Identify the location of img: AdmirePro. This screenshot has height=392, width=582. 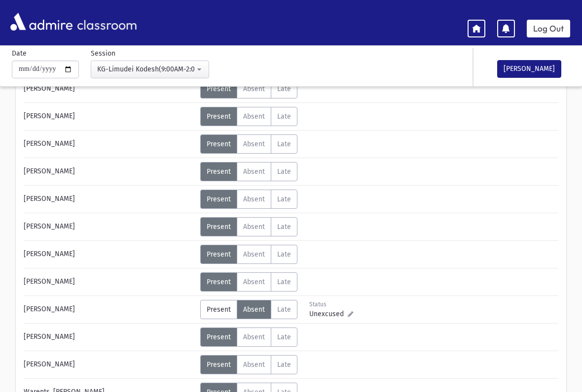
(41, 22).